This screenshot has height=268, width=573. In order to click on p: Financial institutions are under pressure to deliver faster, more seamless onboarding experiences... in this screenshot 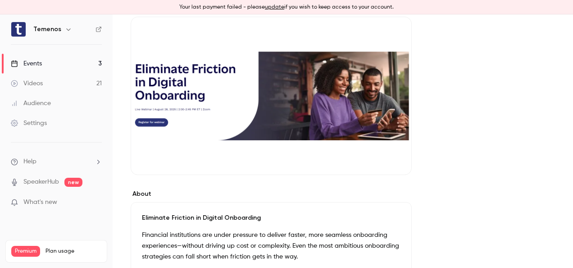, I will do `click(271, 246)`.